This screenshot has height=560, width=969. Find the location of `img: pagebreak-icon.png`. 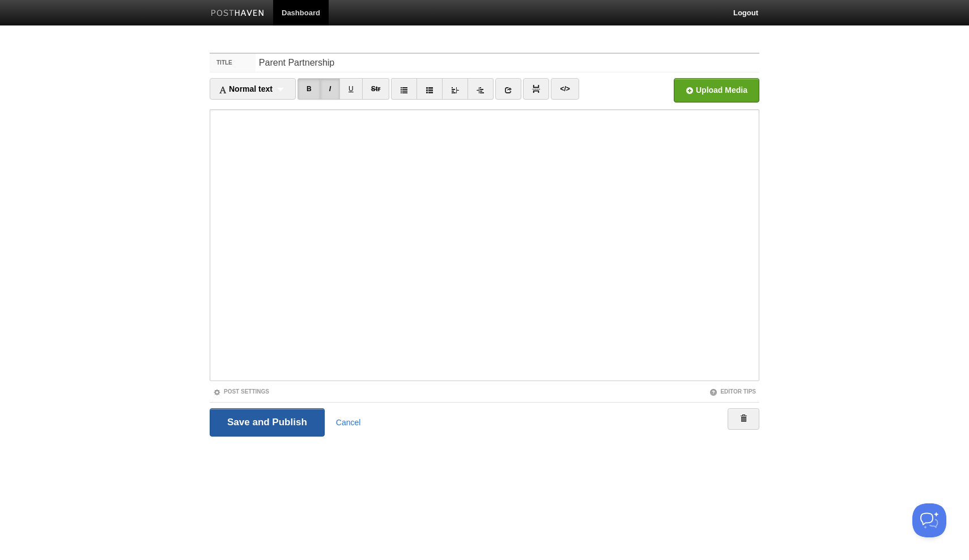

img: pagebreak-icon.png is located at coordinates (536, 89).